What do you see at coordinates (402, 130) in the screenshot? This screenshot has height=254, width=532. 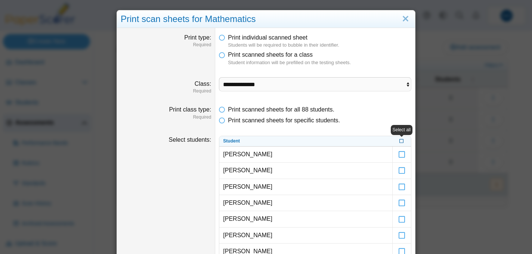 I see `div: Select all` at bounding box center [402, 130].